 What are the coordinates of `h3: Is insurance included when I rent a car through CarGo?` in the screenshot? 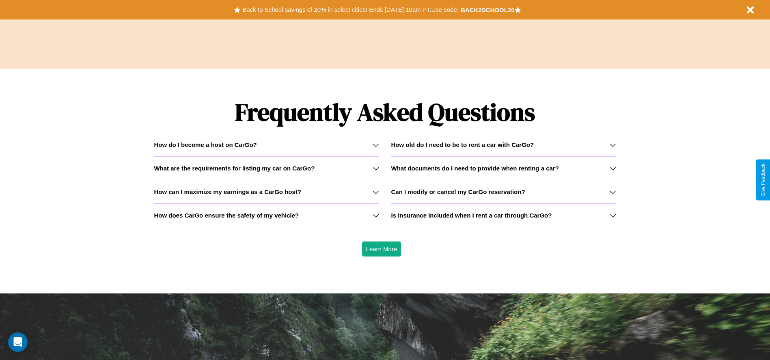 It's located at (472, 215).